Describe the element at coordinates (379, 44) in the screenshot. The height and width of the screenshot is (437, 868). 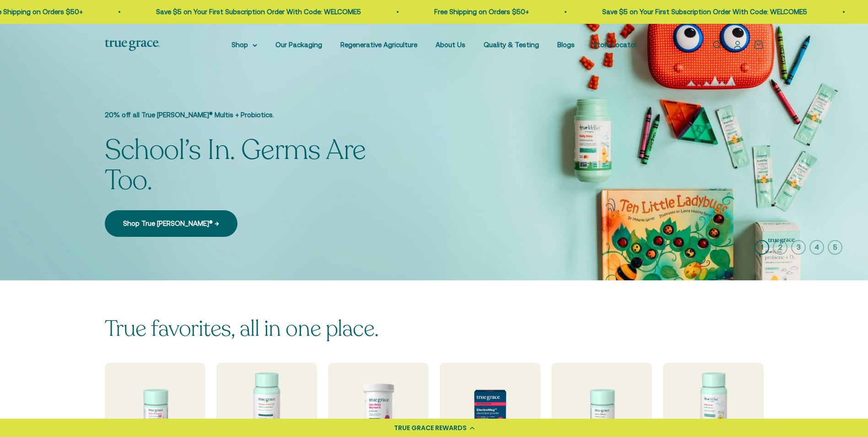
I see `a: Regenerative Agriculture` at that location.